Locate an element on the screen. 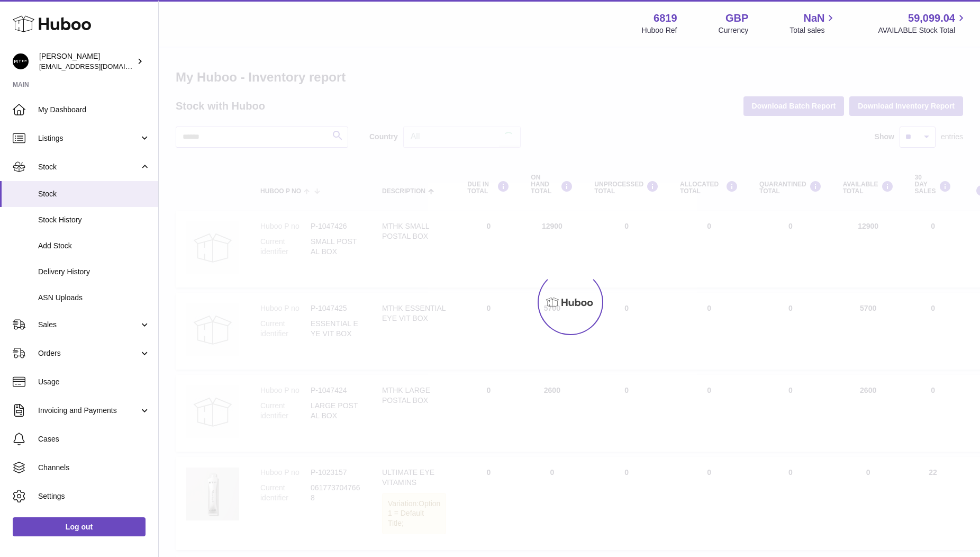 This screenshot has width=980, height=557. strong: GBP is located at coordinates (736, 18).